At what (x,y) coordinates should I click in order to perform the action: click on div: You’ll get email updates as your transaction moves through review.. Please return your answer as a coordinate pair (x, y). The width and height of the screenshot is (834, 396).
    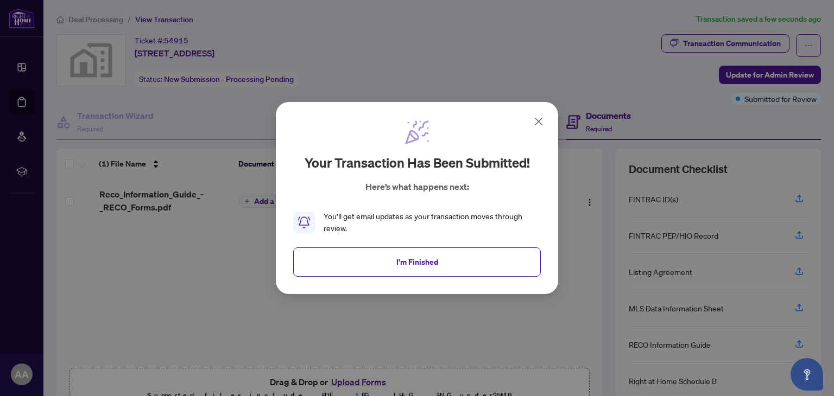
    Looking at the image, I should click on (432, 223).